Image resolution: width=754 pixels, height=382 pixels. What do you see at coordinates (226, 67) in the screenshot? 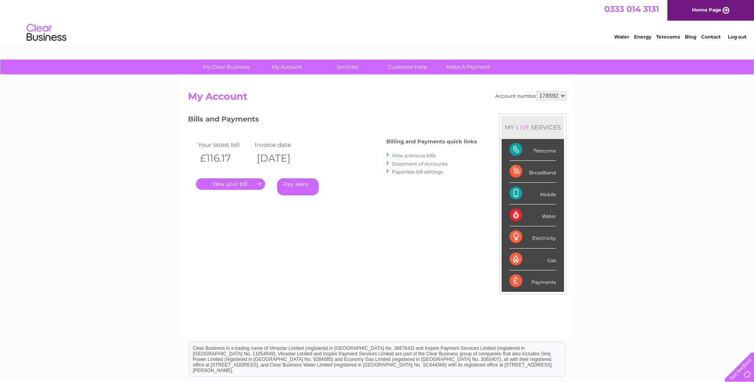
I see `a: My Clear Business` at bounding box center [226, 67].